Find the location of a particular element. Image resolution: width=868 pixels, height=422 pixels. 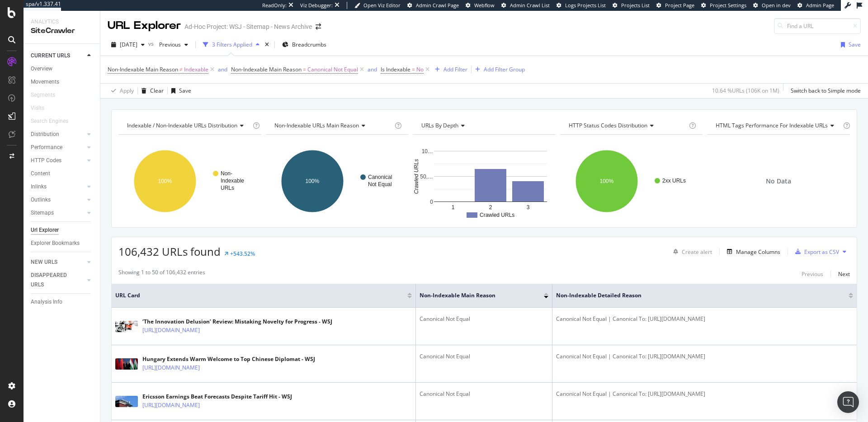

text: Crawled URLs is located at coordinates (417, 176).